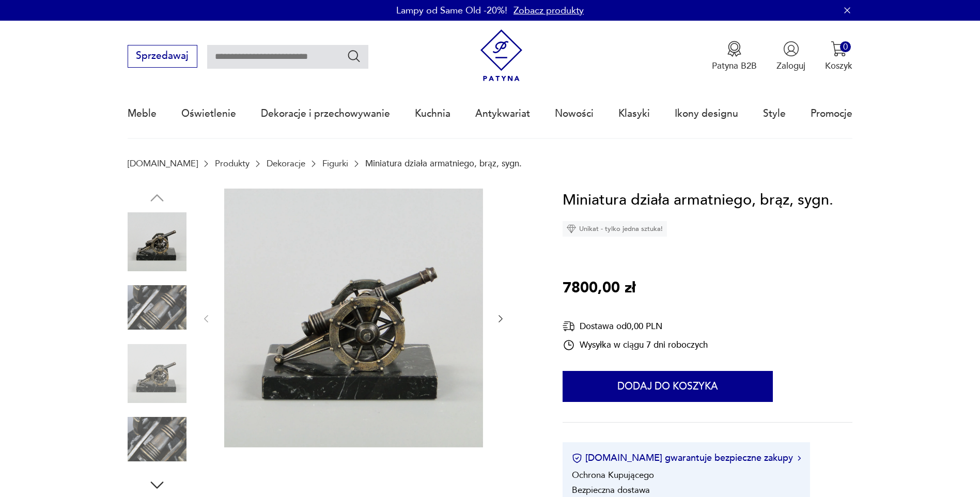 This screenshot has width=980, height=497. What do you see at coordinates (577, 458) in the screenshot?
I see `img: Ikona certyfikatu` at bounding box center [577, 458].